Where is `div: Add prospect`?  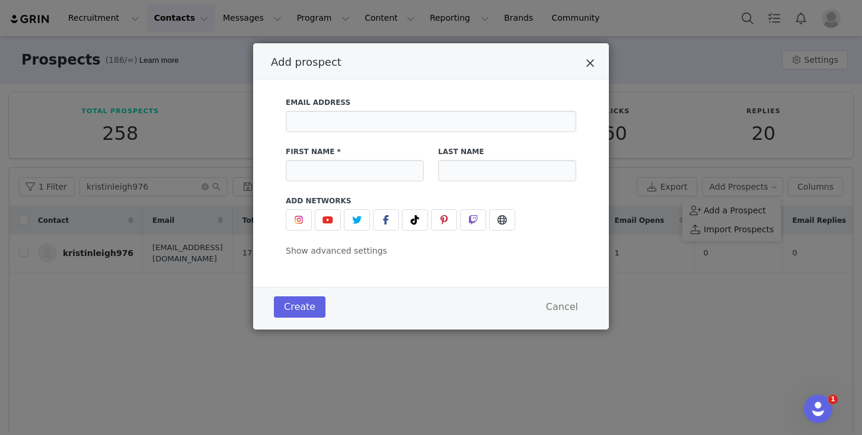
div: Add prospect is located at coordinates (431, 186).